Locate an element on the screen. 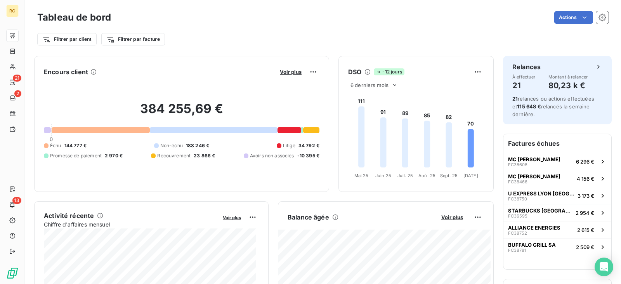 The width and height of the screenshot is (621, 284). button: Actions is located at coordinates (574, 17).